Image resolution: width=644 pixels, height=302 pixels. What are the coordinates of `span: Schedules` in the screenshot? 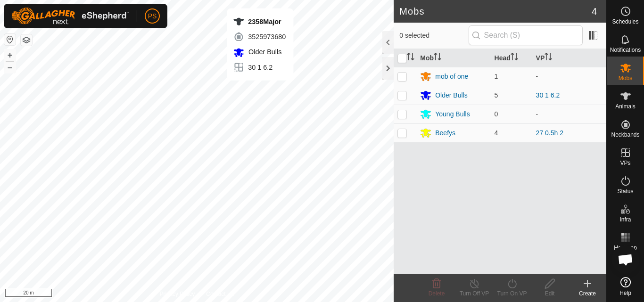 It's located at (625, 22).